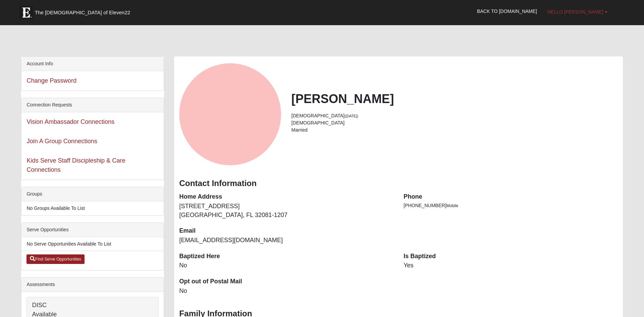  Describe the element at coordinates (511, 256) in the screenshot. I see `dt: Is Baptized` at that location.